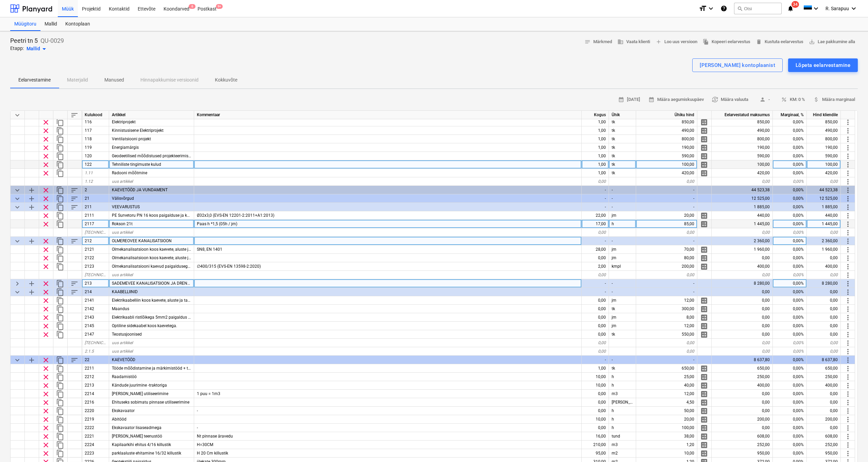 The image size is (868, 462). Describe the element at coordinates (95, 207) in the screenshot. I see `div: 211` at that location.